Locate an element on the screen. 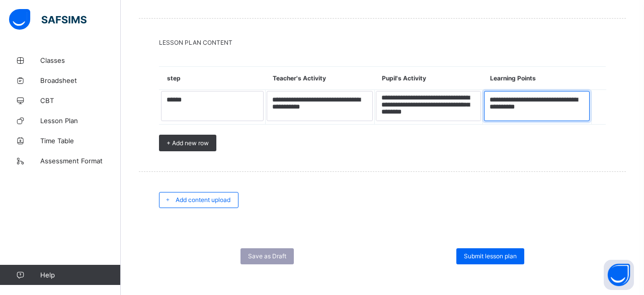 The width and height of the screenshot is (644, 295). span: Lesson Plan is located at coordinates (81, 120).